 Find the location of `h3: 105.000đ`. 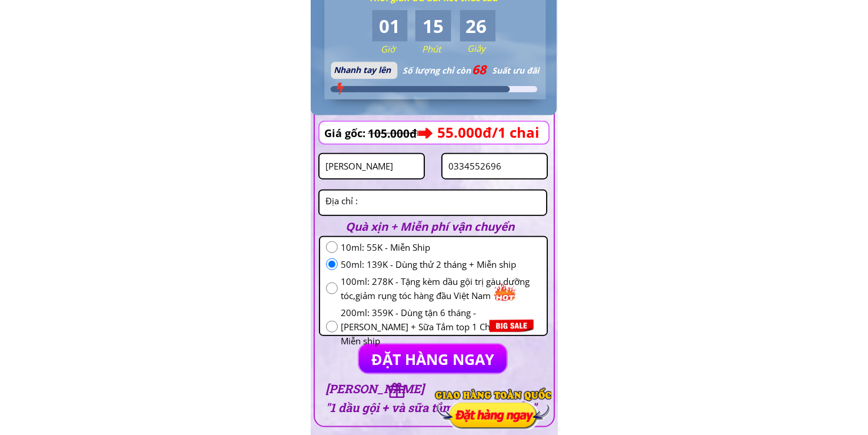

h3: 105.000đ is located at coordinates (398, 133).